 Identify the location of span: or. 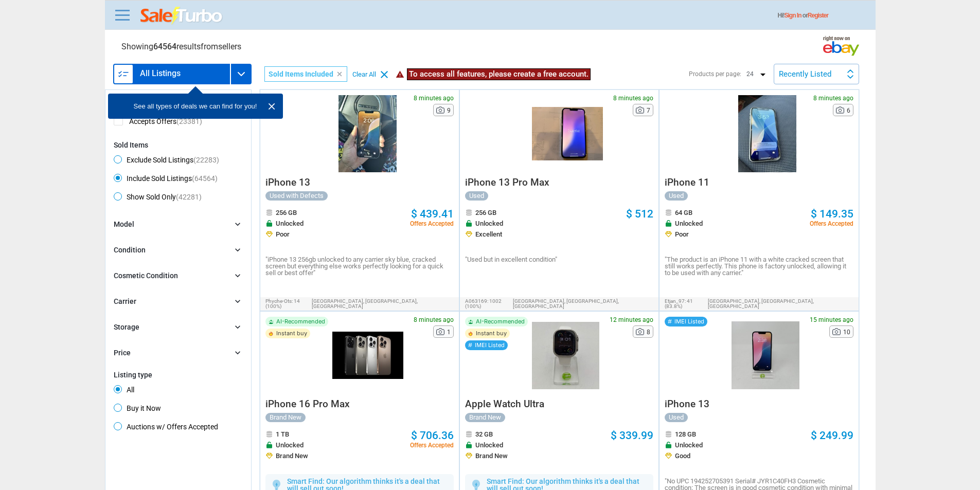
(815, 15).